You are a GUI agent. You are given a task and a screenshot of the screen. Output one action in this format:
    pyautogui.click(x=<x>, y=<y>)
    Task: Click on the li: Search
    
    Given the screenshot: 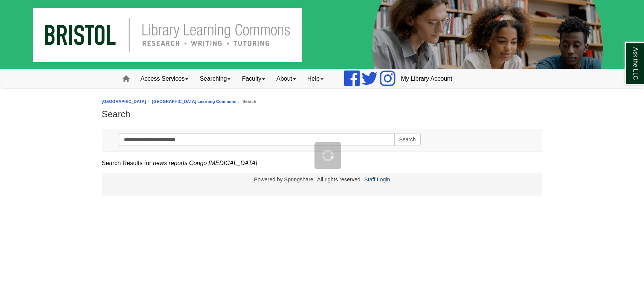 What is the action you would take?
    pyautogui.click(x=247, y=101)
    